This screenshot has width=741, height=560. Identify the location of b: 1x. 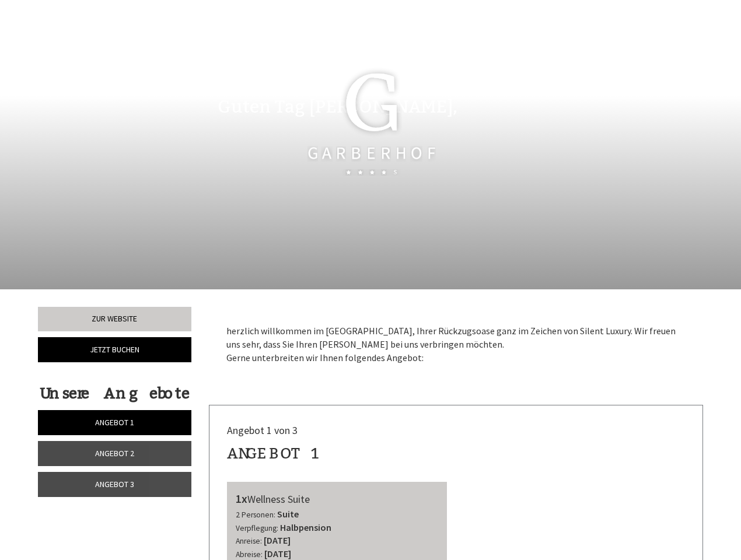
(242, 498).